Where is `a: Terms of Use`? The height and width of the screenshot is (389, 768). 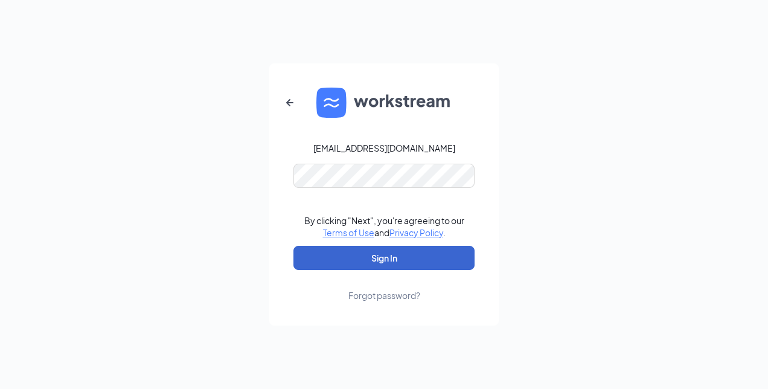 a: Terms of Use is located at coordinates (349, 233).